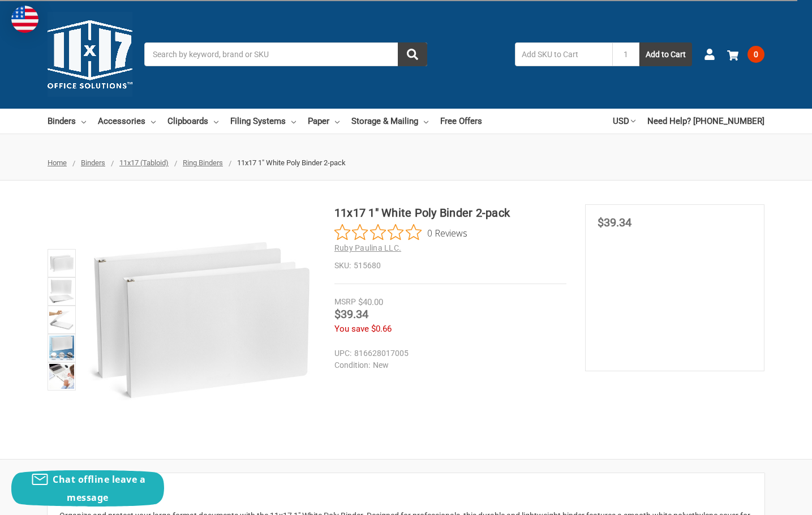  Describe the element at coordinates (450, 265) in the screenshot. I see `dd: 515680` at that location.